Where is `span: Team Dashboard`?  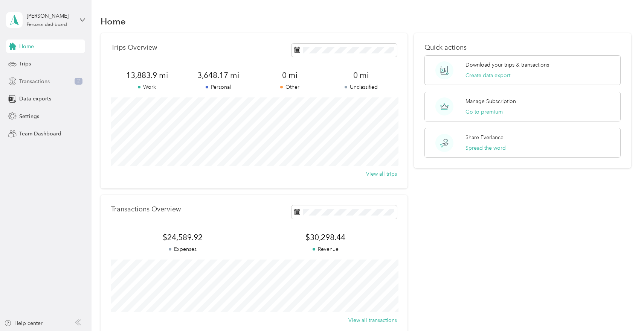 span: Team Dashboard is located at coordinates (40, 134).